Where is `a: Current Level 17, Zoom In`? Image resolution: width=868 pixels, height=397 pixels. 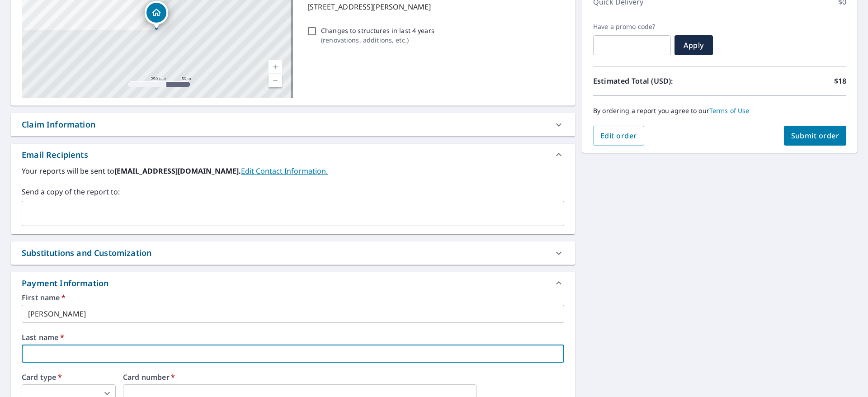
a: Current Level 17, Zoom In is located at coordinates (275, 67).